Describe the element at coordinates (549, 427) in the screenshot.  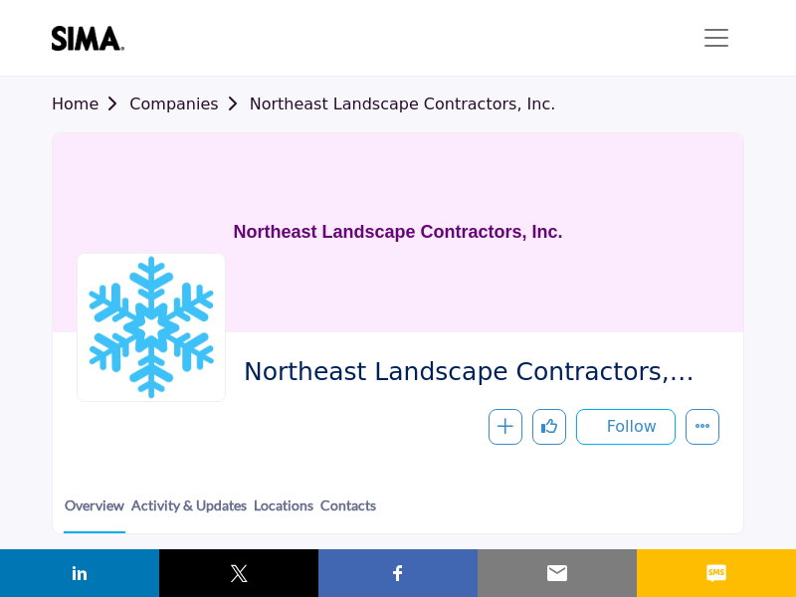
I see `button: Like` at that location.